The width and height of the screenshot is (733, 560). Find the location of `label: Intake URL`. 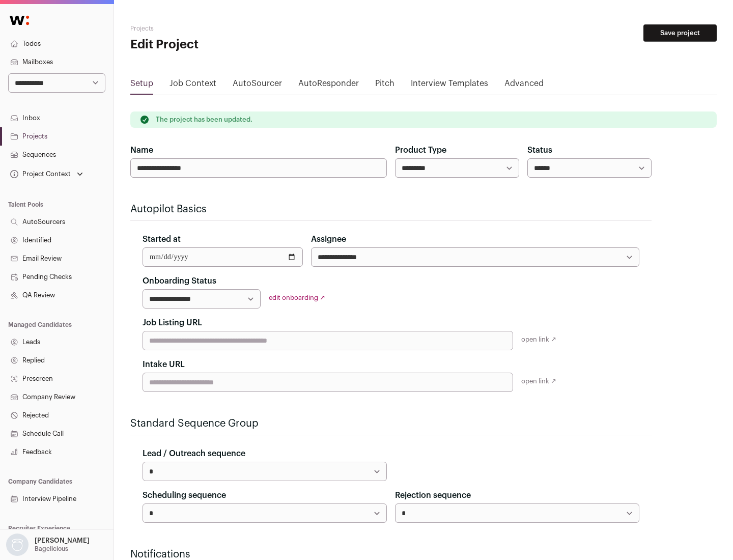

label: Intake URL is located at coordinates (164, 365).